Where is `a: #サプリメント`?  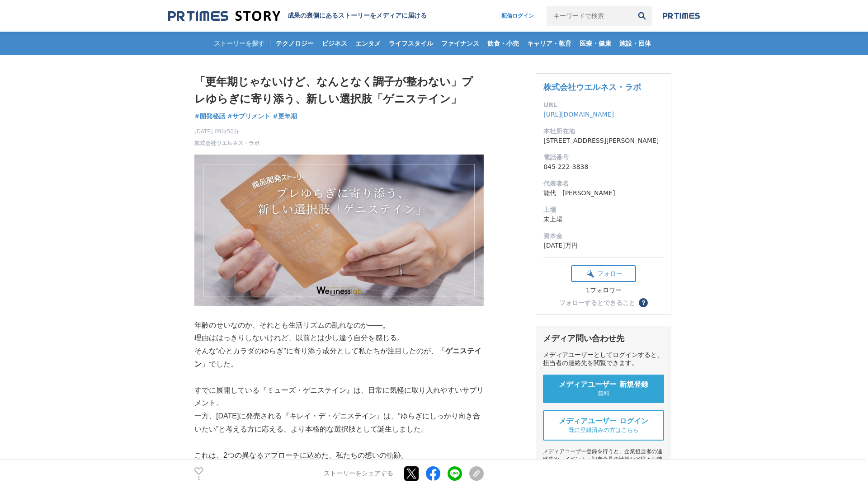 a: #サプリメント is located at coordinates (249, 116).